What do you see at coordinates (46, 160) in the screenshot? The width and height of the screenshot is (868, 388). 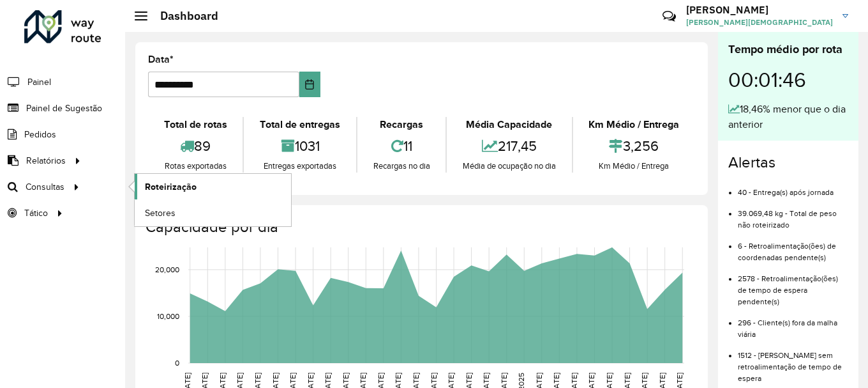 I see `span: Relatórios` at bounding box center [46, 160].